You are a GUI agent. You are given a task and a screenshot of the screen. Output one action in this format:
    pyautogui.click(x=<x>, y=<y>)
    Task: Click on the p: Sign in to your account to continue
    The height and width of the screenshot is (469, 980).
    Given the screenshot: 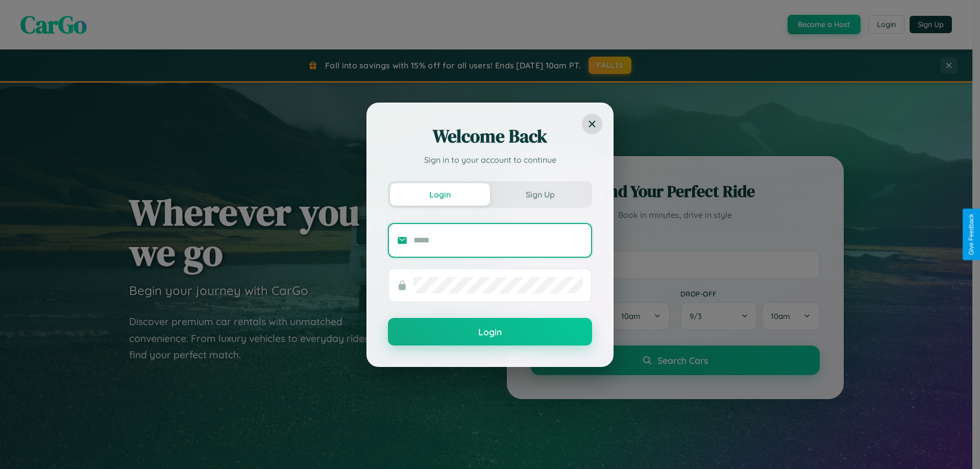 What is the action you would take?
    pyautogui.click(x=490, y=159)
    